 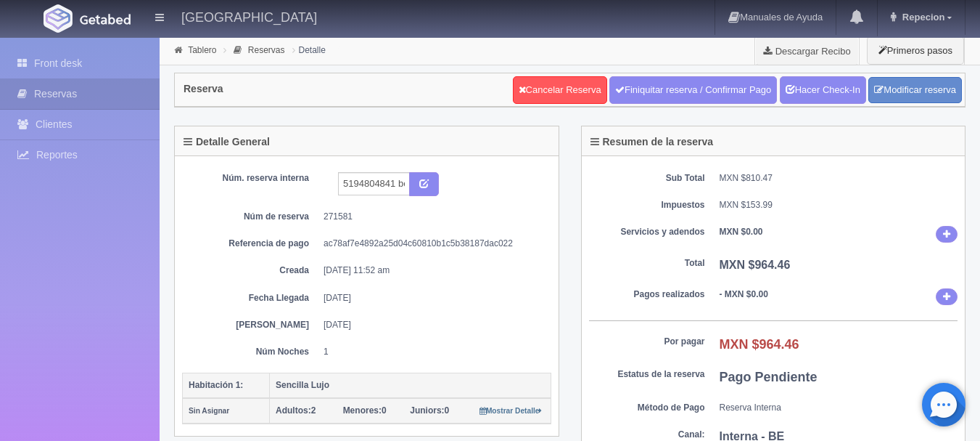 I want to click on b: Habitación 1:, so click(x=215, y=385).